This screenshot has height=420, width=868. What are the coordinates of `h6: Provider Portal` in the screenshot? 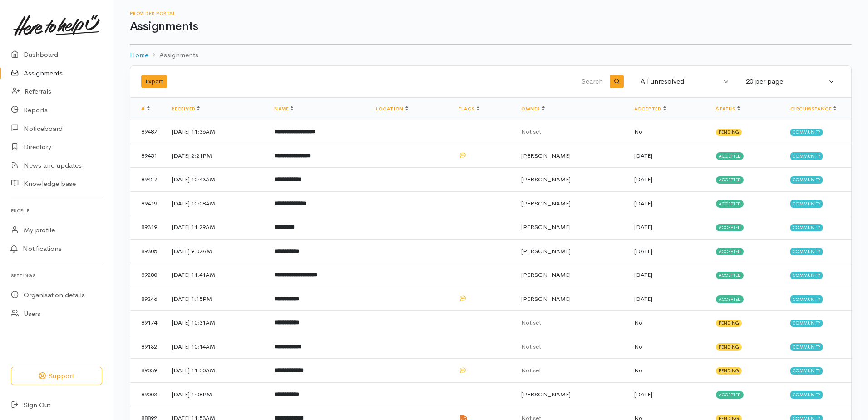 It's located at (491, 13).